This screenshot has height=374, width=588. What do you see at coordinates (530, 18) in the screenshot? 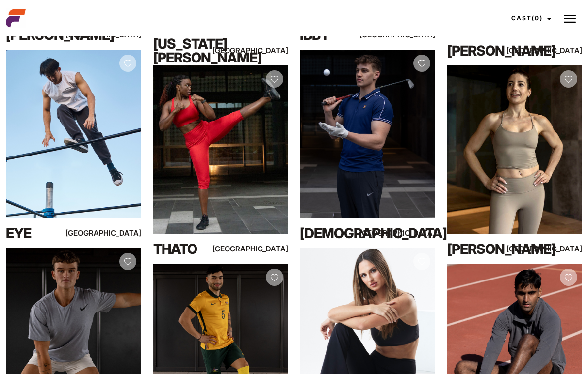
I see `a: Cast(0)` at bounding box center [530, 18].